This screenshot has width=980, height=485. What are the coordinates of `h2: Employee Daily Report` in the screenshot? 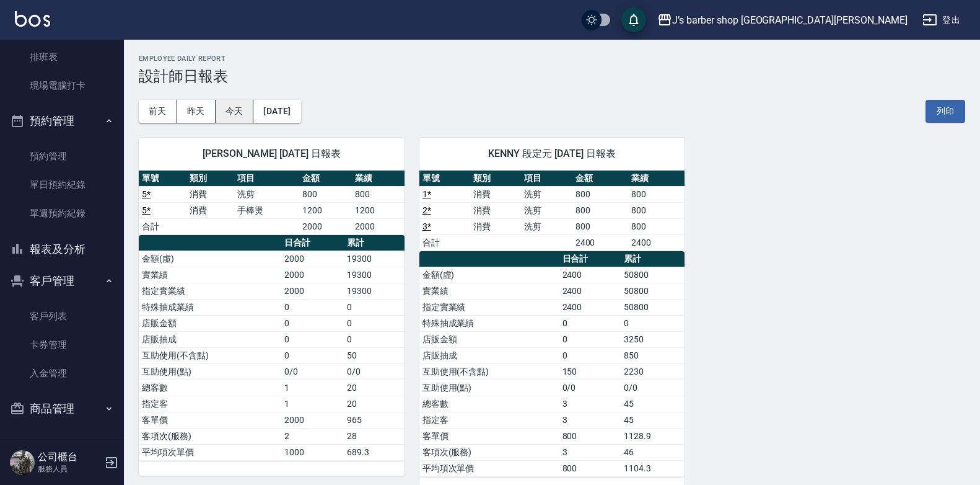 It's located at (552, 58).